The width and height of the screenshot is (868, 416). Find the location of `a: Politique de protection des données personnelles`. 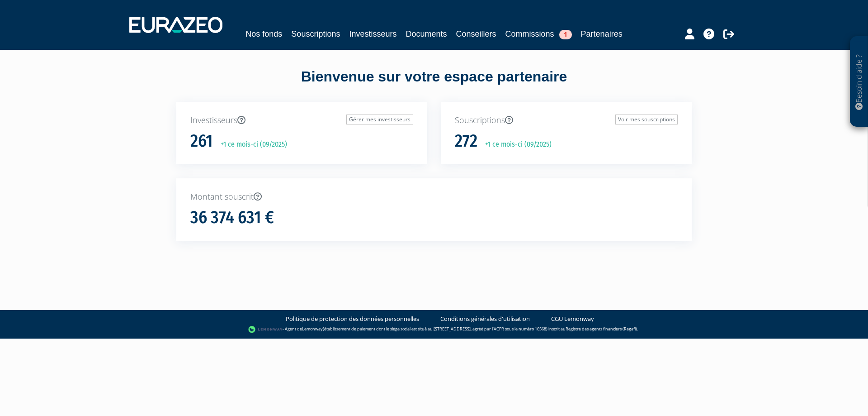

a: Politique de protection des données personnelles is located at coordinates (352, 318).